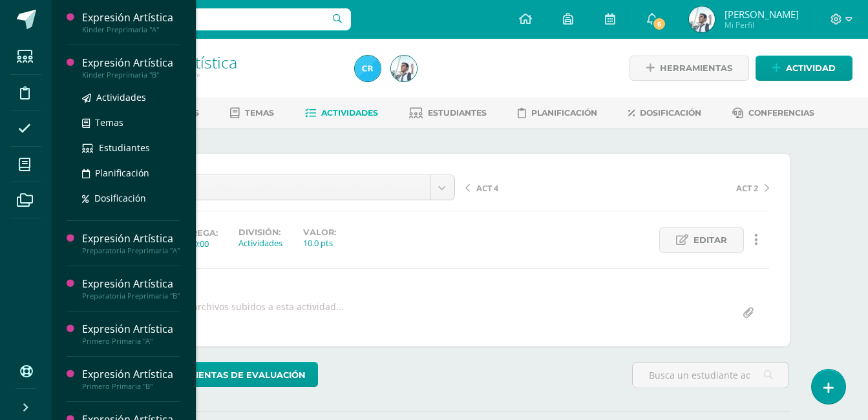 This screenshot has height=420, width=868. What do you see at coordinates (303, 188) in the screenshot?
I see `a: ACT 3` at bounding box center [303, 188].